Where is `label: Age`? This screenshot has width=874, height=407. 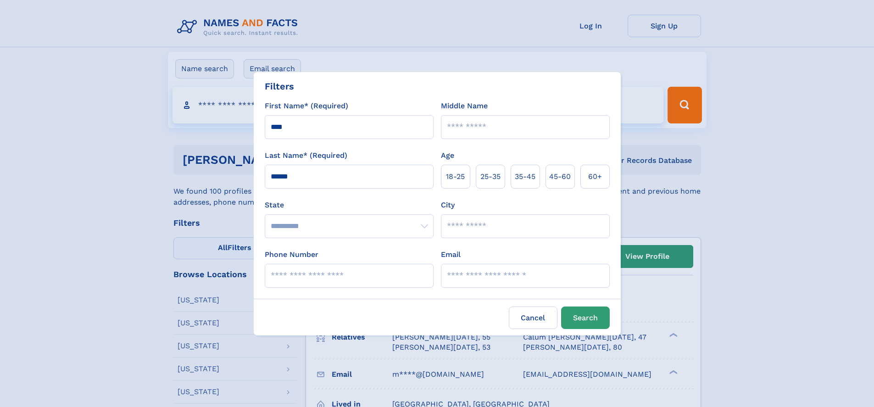
label: Age is located at coordinates (447, 156).